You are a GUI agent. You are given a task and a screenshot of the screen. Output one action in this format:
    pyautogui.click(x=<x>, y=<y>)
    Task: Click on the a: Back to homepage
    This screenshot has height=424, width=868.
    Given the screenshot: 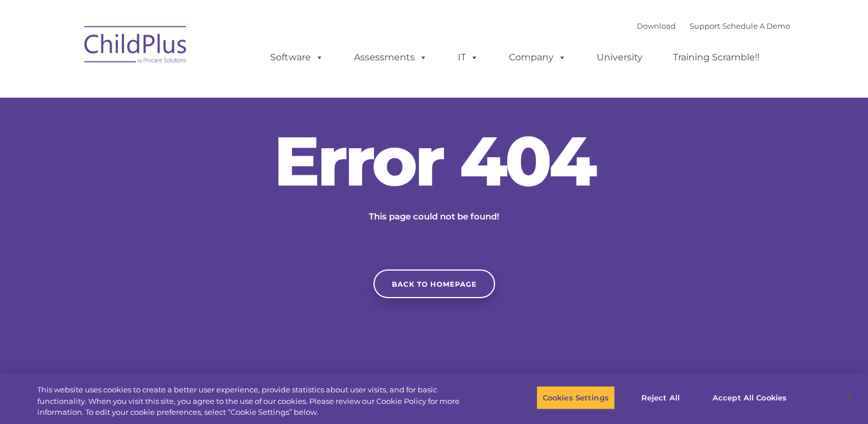 What is the action you would take?
    pyautogui.click(x=434, y=284)
    